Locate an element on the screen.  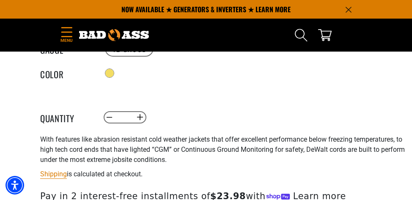
img: Bad Ass Extension Cords is located at coordinates (114, 35).